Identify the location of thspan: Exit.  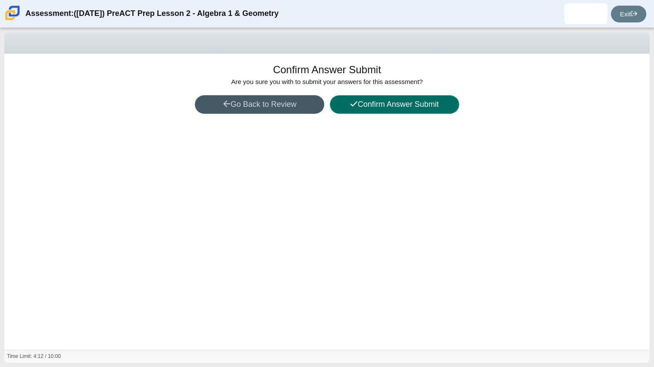
(625, 14).